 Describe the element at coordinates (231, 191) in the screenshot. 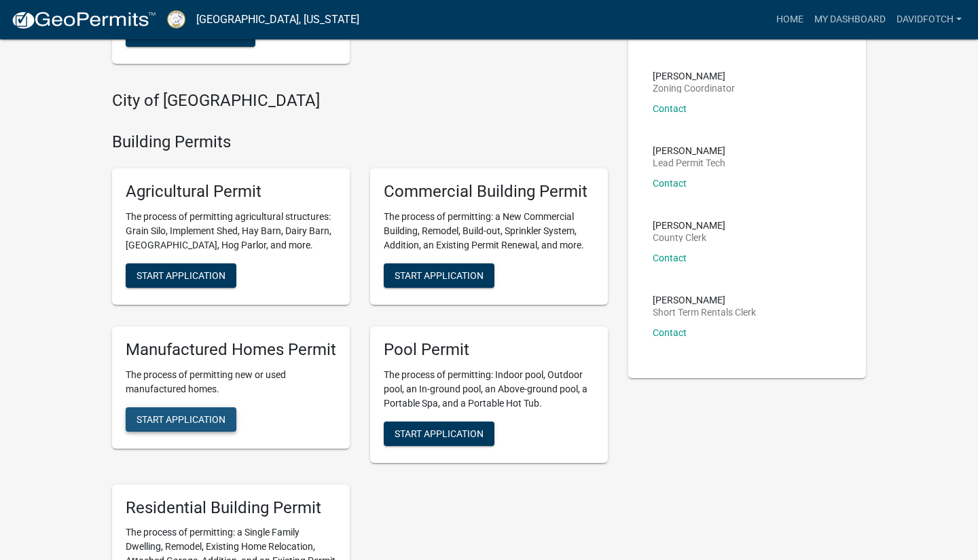

I see `h5: Agricultural Permit` at that location.